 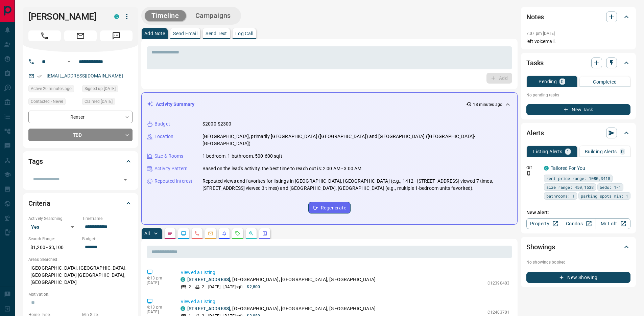 What do you see at coordinates (560, 196) in the screenshot?
I see `span: bathrooms: 1` at bounding box center [560, 196].